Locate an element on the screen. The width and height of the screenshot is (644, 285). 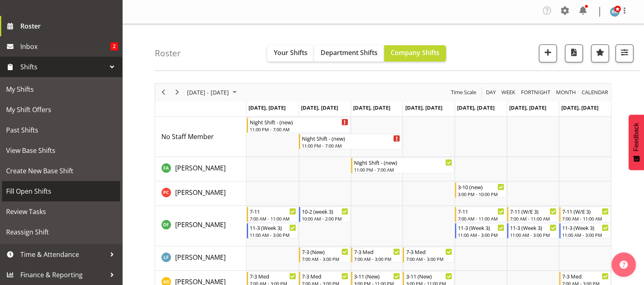
img: reece-rhind280.jpg is located at coordinates (614, 12).